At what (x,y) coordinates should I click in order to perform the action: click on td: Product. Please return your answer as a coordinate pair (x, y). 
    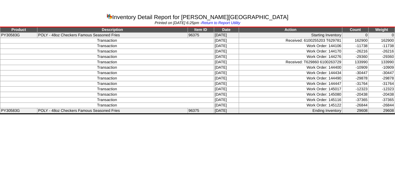
    Looking at the image, I should click on (19, 30).